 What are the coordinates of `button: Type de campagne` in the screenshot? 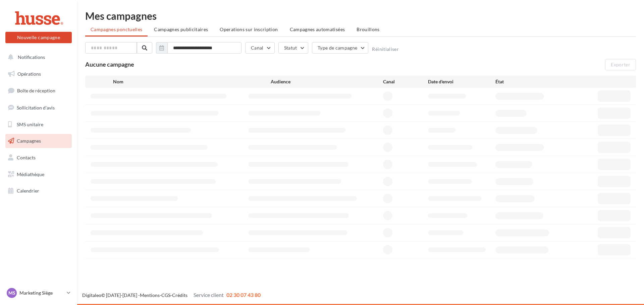 It's located at (340, 48).